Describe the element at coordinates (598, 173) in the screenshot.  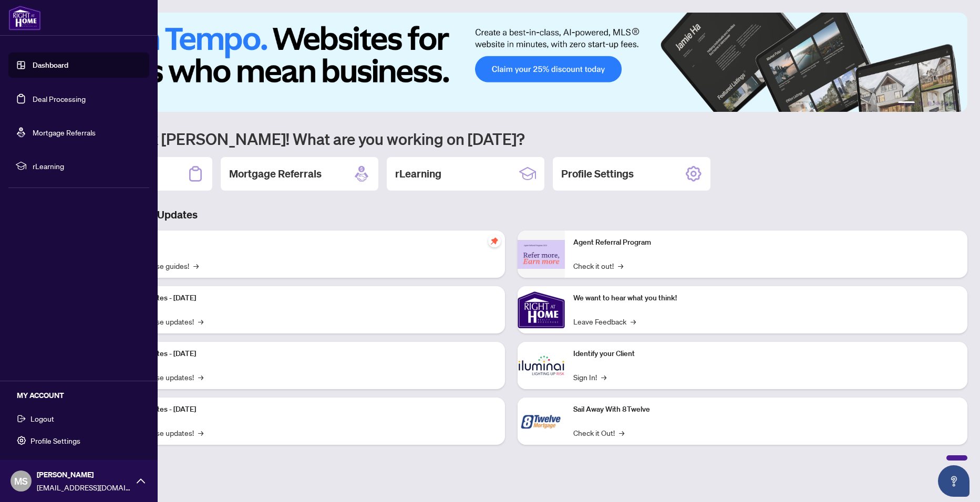
I see `h2: Profile Settings` at that location.